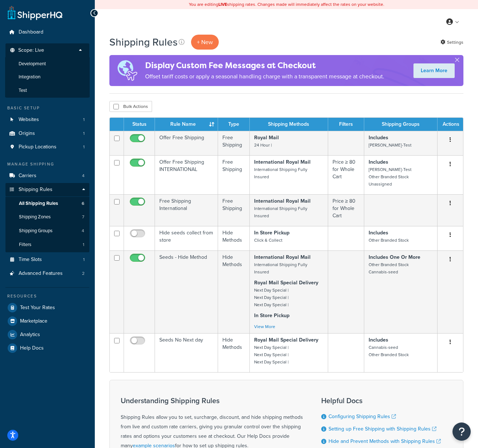 This screenshot has height=448, width=478. Describe the element at coordinates (48, 217) in the screenshot. I see `li: Shipping Rules` at that location.